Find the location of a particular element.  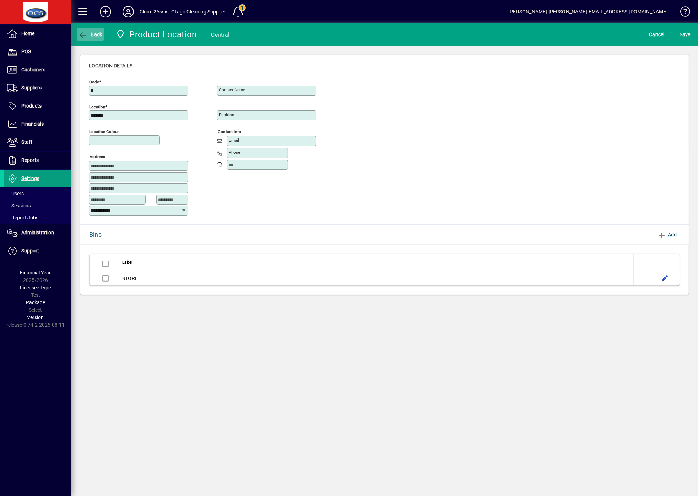

span: Version is located at coordinates (36, 318).